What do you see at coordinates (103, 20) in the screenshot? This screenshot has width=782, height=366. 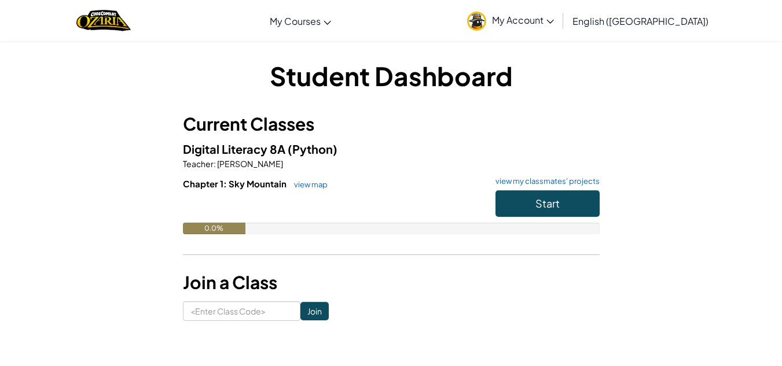 I see `a: Ozaria by CodeCombat logo` at bounding box center [103, 20].